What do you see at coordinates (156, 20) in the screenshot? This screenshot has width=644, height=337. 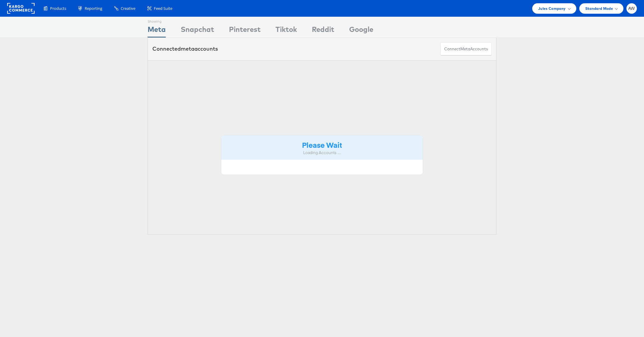 I see `div: Showing` at bounding box center [156, 20].